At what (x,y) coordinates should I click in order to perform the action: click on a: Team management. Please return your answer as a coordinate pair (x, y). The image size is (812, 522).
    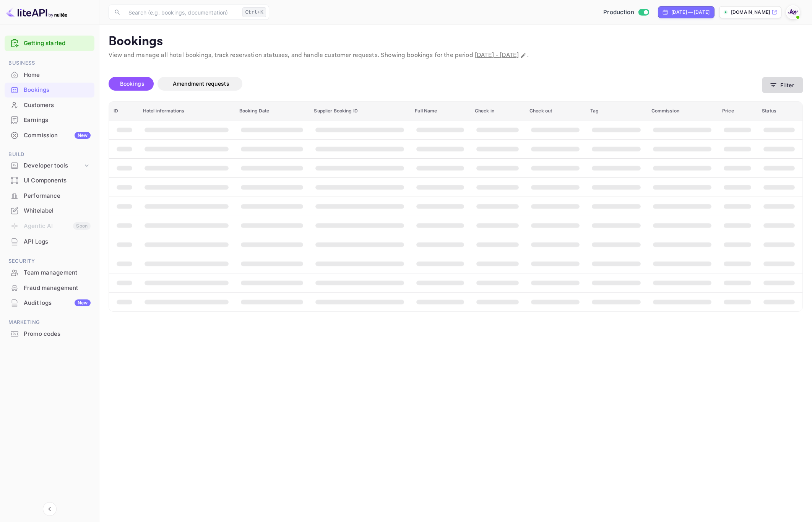
    Looking at the image, I should click on (49, 272).